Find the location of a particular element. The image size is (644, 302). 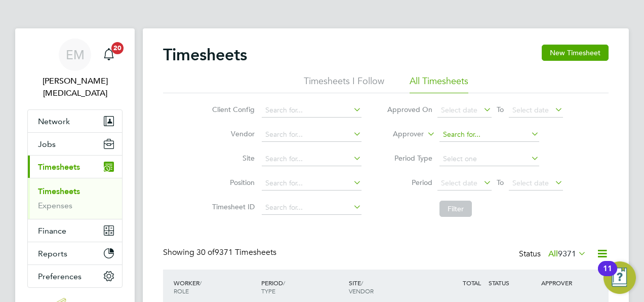

div: APPROVER is located at coordinates (565, 283).